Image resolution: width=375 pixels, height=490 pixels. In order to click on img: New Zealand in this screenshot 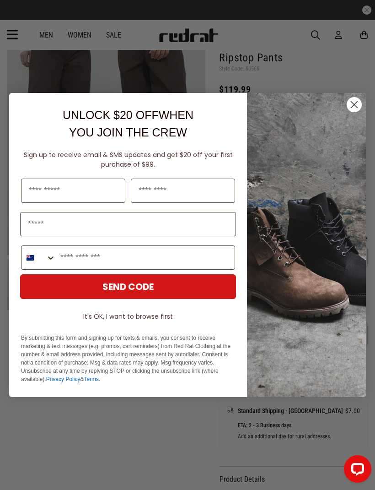, I will do `click(30, 258)`.